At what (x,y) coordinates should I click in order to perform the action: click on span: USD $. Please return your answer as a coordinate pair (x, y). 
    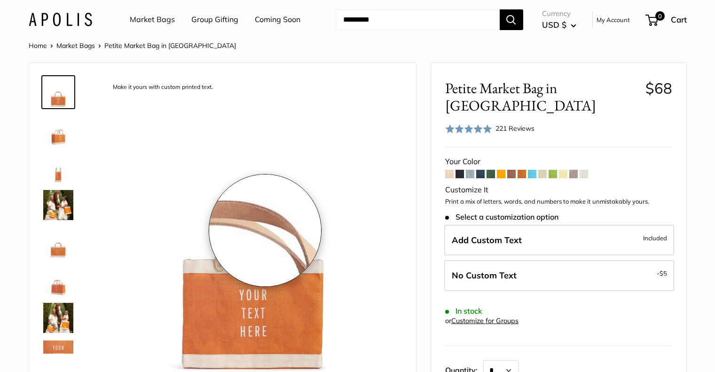
    Looking at the image, I should click on (554, 24).